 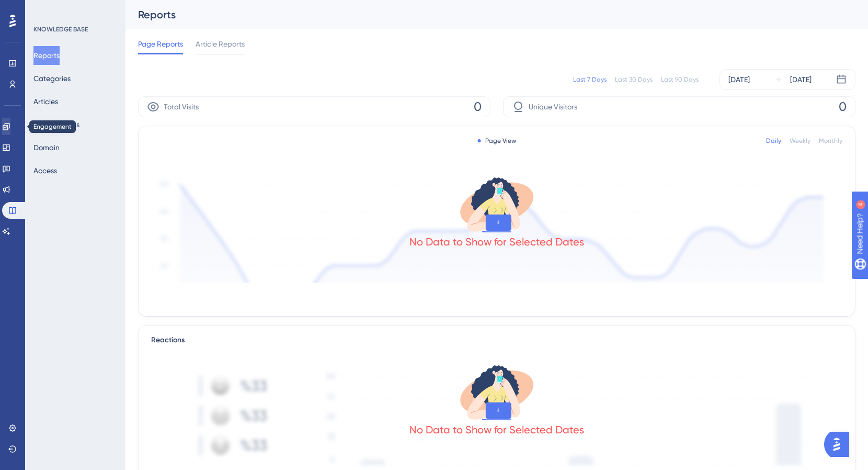 I want to click on span: Page Reports, so click(x=160, y=44).